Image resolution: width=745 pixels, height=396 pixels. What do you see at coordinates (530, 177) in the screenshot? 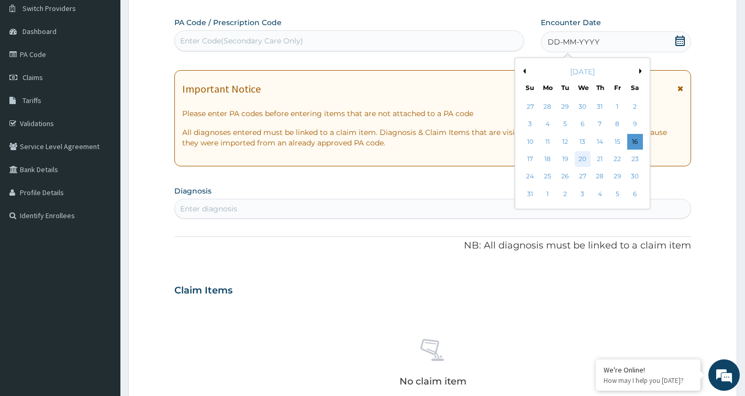
I see `div: Choose Sunday, August 24th, 2025` at bounding box center [530, 177].